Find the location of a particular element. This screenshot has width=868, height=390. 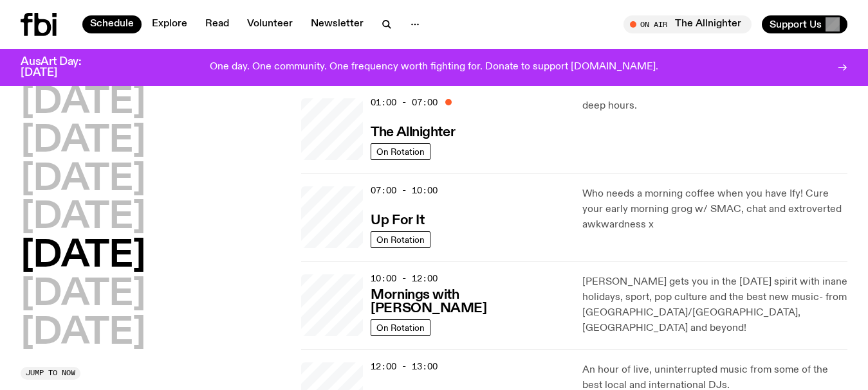

span: 10:00 - 12:00 is located at coordinates (404, 279).